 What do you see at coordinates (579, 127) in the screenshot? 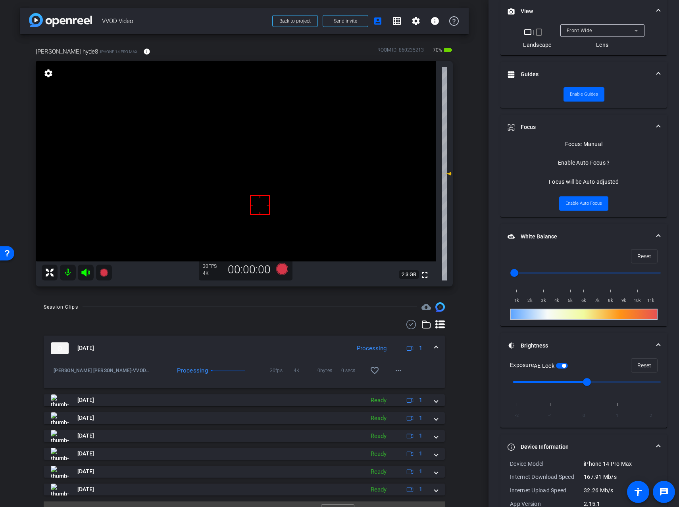
I see `mat-panel-title: Focus` at bounding box center [579, 127].